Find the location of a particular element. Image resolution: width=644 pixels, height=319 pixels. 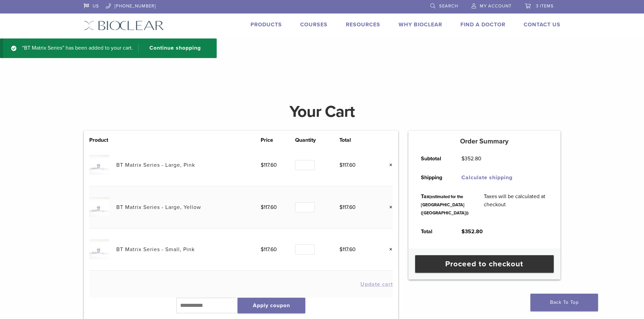

img: BT Matrix Series - Large, Yellow is located at coordinates (99, 207).